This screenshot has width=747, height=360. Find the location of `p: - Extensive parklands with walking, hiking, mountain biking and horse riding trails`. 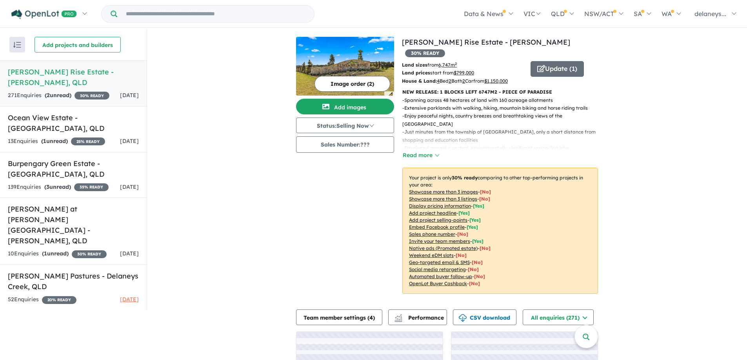

p: - Extensive parklands with walking, hiking, mountain biking and horse riding trails is located at coordinates (503, 108).